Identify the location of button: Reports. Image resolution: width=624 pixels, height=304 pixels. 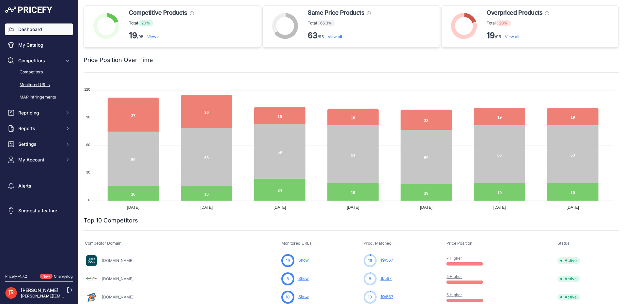
(39, 128).